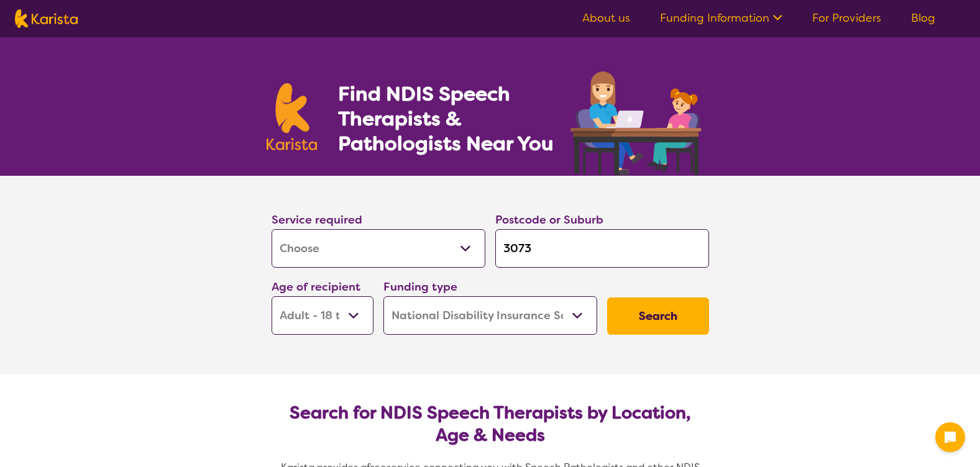 The image size is (980, 467). I want to click on label: Service required, so click(317, 220).